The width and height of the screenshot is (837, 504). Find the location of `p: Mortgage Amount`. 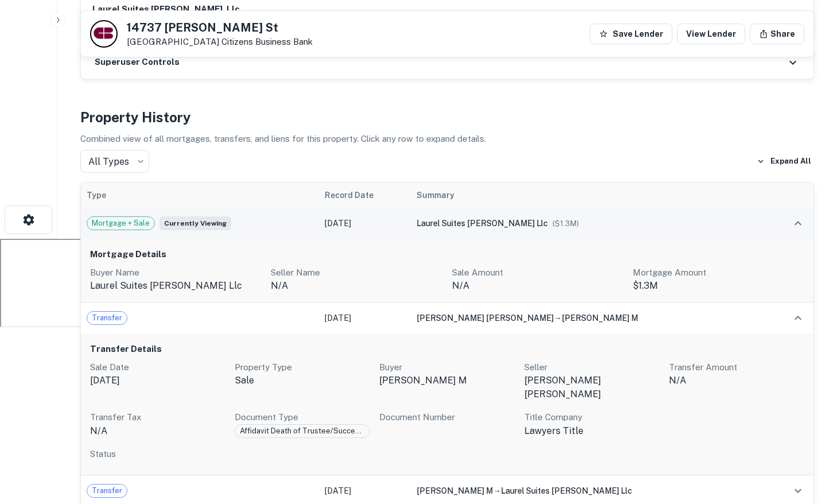

p: Mortgage Amount is located at coordinates (719, 273).